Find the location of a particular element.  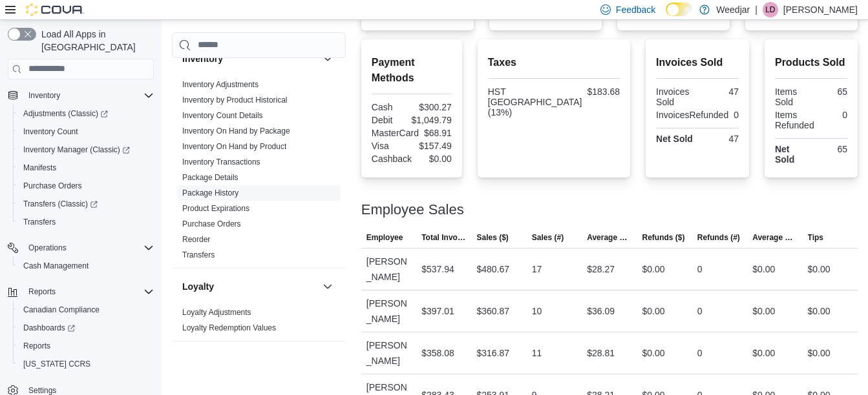

div: Lauren Daniels is located at coordinates (770, 10).